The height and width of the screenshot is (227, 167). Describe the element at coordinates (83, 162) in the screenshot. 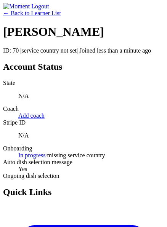

I see `dt: Auto dish selection message` at that location.